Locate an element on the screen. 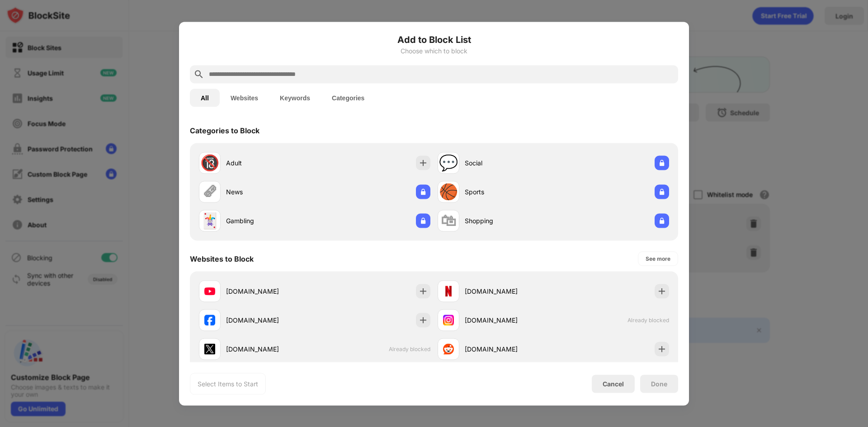 The image size is (868, 427). button: Keywords is located at coordinates (295, 98).